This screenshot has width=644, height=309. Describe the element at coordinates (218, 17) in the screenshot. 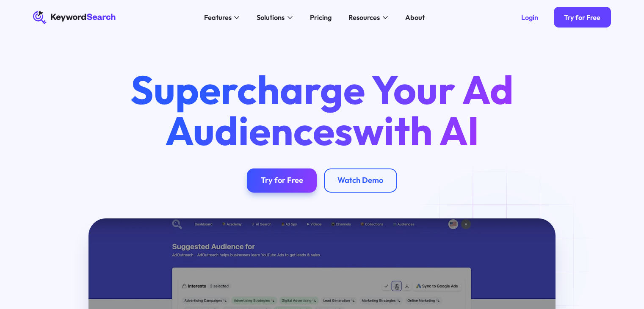

I see `div: Features` at that location.